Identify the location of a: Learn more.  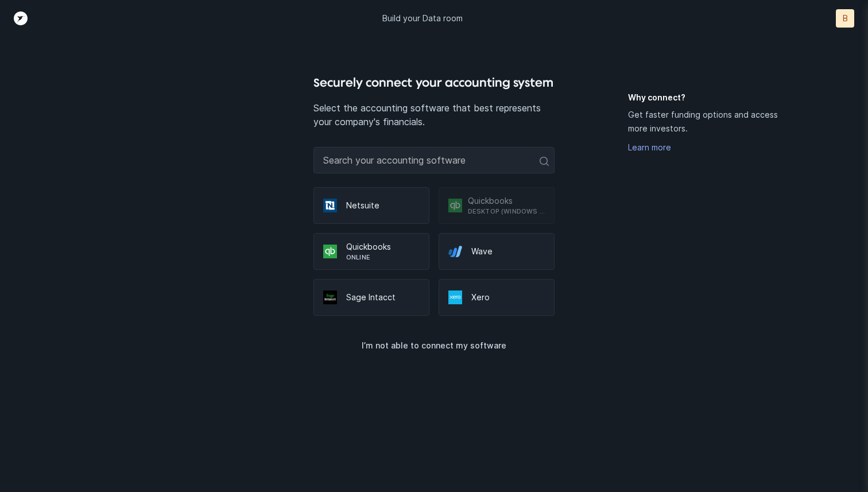
(650, 147).